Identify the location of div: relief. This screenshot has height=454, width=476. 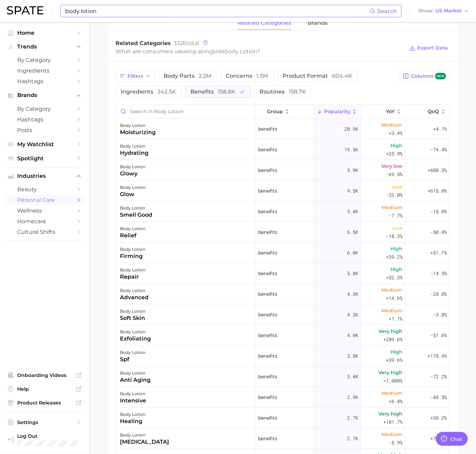
(133, 236).